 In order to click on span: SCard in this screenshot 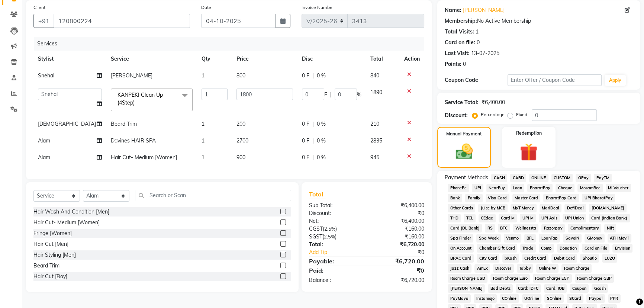, I will do `click(575, 299)`.